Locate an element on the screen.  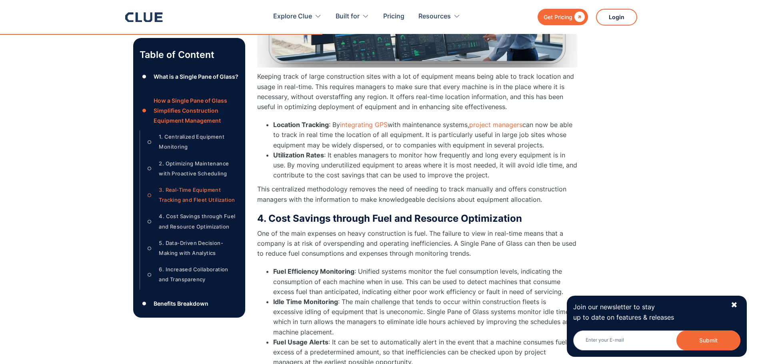
a: ○3. Real-Time Equipment Tracking and Fleet Utilization is located at coordinates (192, 195).